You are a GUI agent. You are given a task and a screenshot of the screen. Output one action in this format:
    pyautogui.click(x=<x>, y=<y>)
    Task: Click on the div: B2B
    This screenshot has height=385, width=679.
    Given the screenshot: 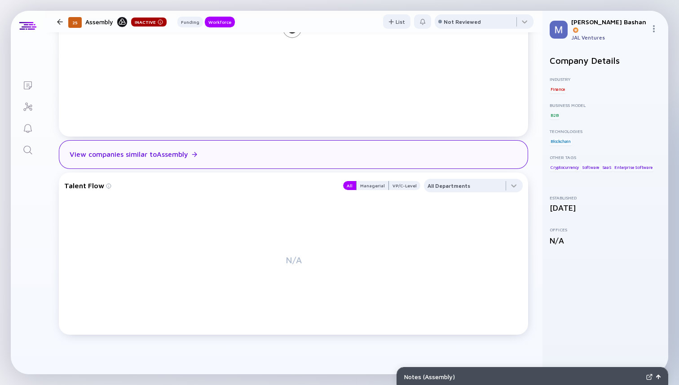 What is the action you would take?
    pyautogui.click(x=555, y=115)
    